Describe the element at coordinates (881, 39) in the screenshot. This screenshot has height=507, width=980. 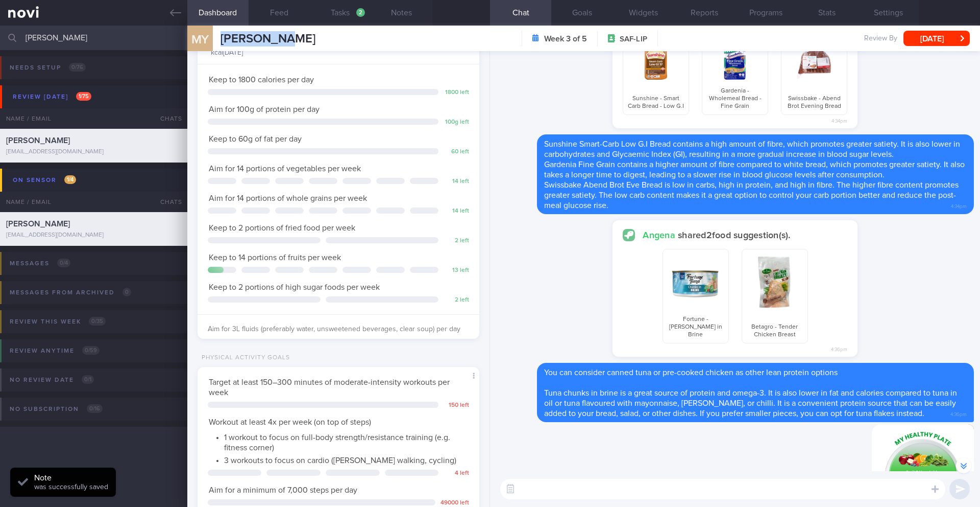
I see `span: Review By` at that location.